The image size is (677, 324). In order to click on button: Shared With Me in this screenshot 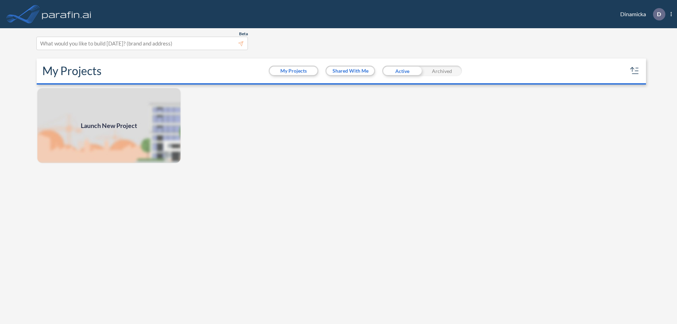, I will do `click(350, 71)`.